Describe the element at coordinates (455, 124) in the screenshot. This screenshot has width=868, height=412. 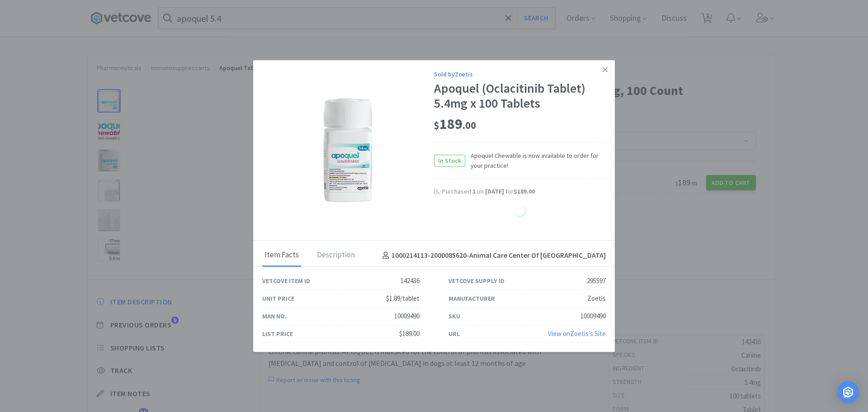
I see `span: 189` at that location.